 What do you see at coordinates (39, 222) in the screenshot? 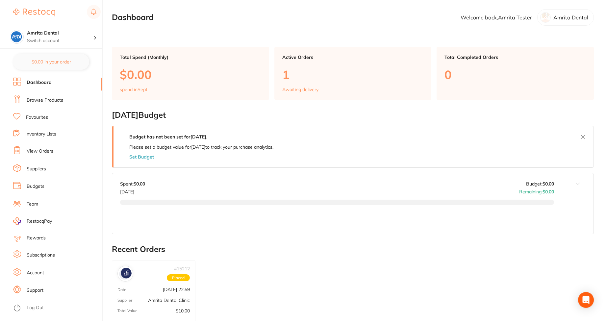
I see `span: RestocqPay` at bounding box center [39, 222].